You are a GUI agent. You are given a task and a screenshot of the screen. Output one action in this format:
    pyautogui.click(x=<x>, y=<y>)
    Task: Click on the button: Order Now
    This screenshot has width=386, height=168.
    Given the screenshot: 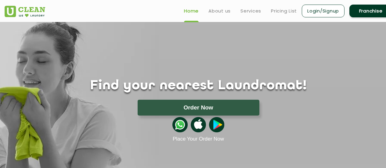 What is the action you would take?
    pyautogui.click(x=198, y=108)
    